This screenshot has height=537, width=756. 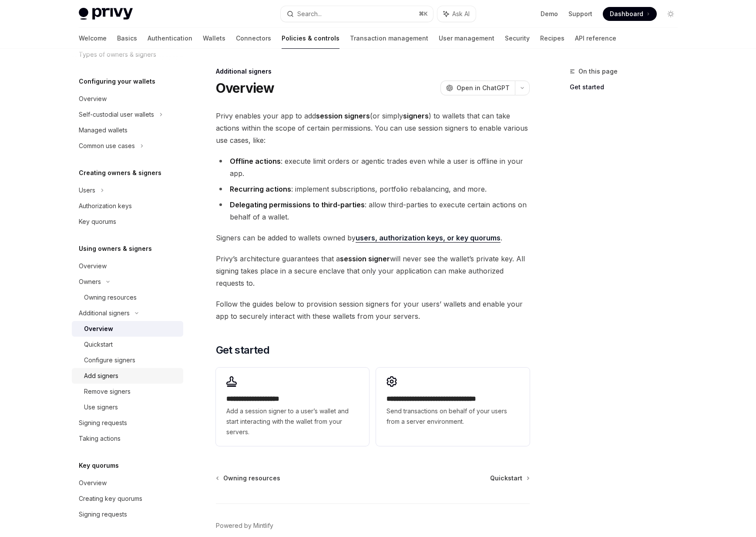 I want to click on button: Toggle dark mode, so click(x=671, y=14).